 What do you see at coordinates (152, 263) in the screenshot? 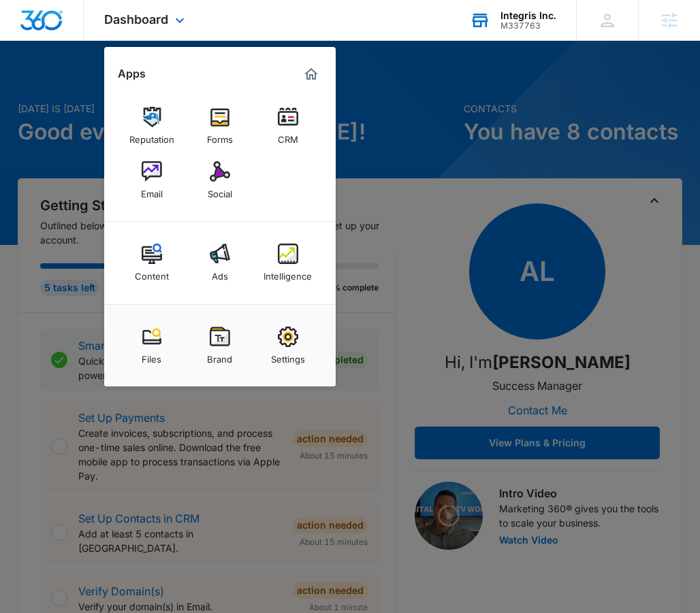
I see `a: Content` at bounding box center [152, 263].